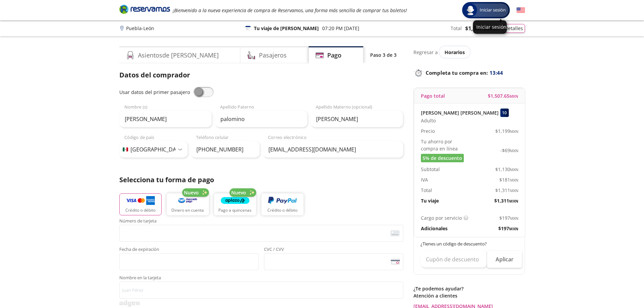  I want to click on span: 13:44, so click(496, 72).